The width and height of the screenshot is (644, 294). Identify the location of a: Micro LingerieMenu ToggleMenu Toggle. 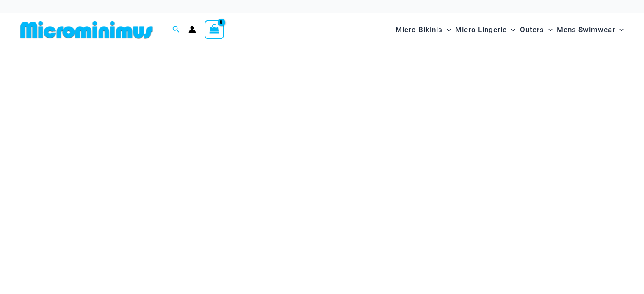
(485, 30).